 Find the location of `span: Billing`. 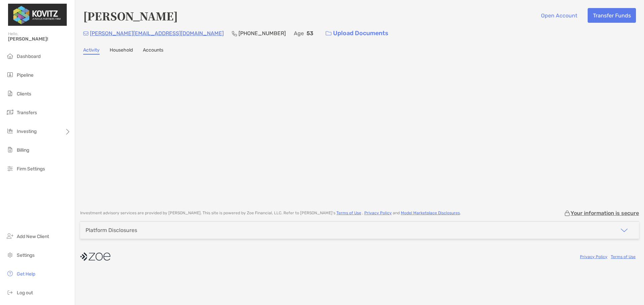

span: Billing is located at coordinates (23, 150).